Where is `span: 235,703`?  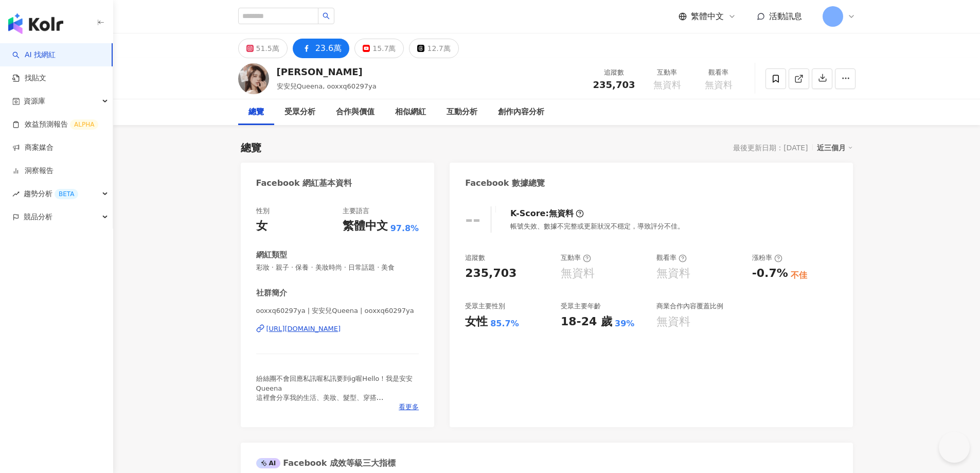
span: 235,703 is located at coordinates (615, 84).